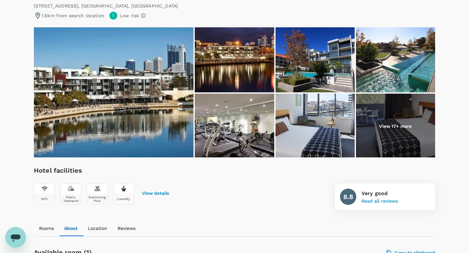  What do you see at coordinates (97, 229) in the screenshot?
I see `p: Location` at bounding box center [97, 229].